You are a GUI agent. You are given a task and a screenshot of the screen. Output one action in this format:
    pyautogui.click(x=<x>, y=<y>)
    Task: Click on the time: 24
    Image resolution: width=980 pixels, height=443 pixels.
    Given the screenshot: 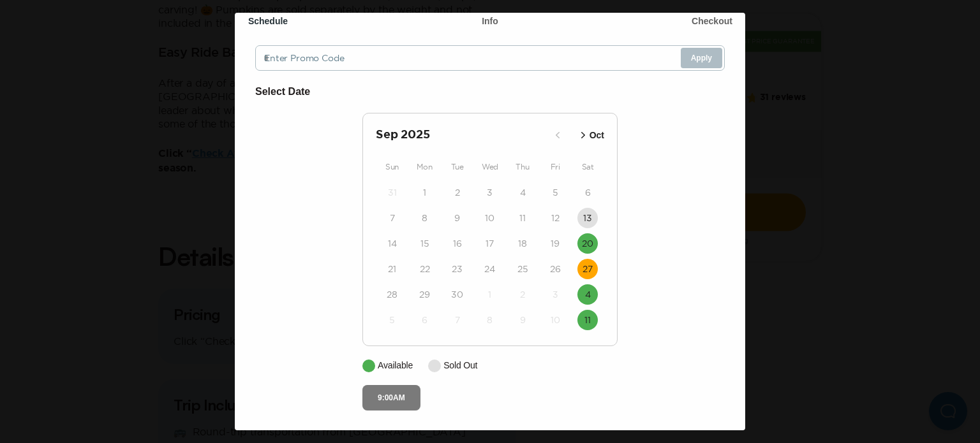 What is the action you would take?
    pyautogui.click(x=490, y=269)
    